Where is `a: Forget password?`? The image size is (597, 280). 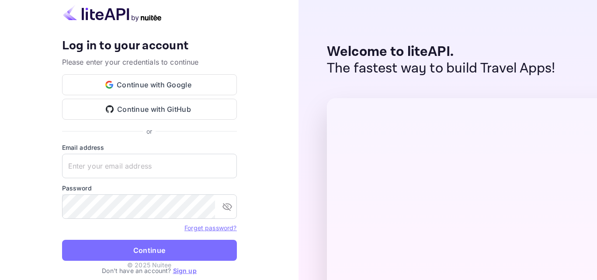
a: Forget password? is located at coordinates (210, 228).